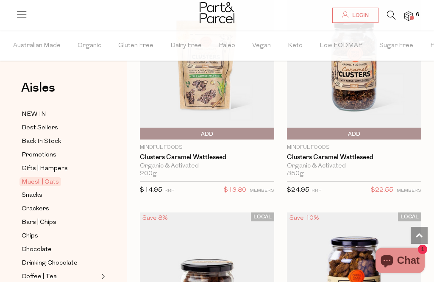  What do you see at coordinates (39, 277) in the screenshot?
I see `span: Coffee | Tea` at bounding box center [39, 277].